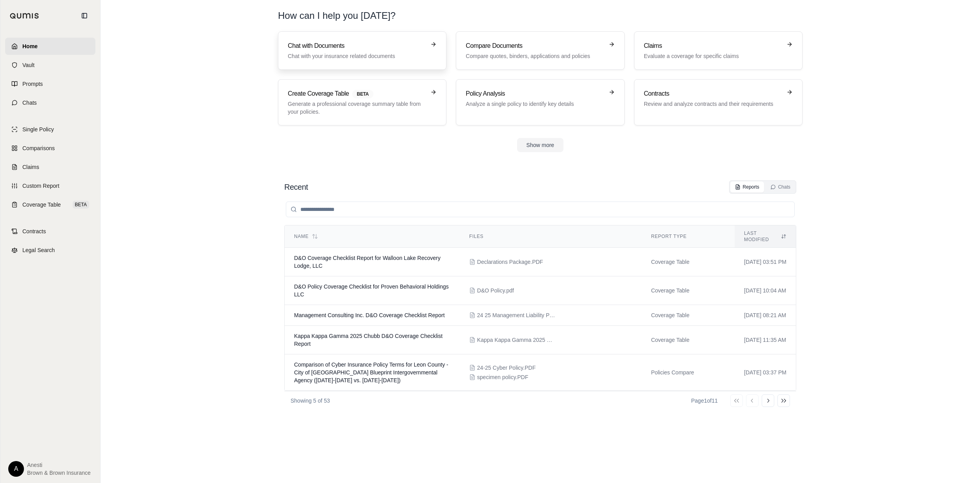 The height and width of the screenshot is (483, 980). I want to click on span: Brown & Brown Insurance, so click(59, 473).